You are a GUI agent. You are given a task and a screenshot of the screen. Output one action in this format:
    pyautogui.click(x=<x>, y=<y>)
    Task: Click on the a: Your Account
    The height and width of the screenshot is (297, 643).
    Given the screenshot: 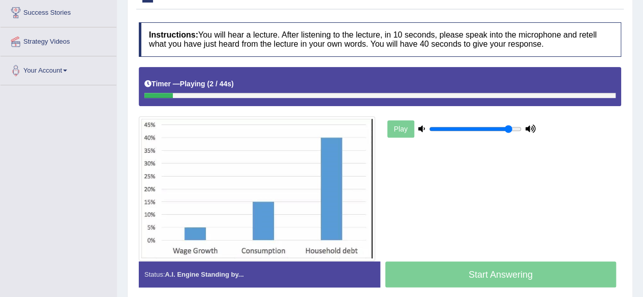 What is the action you would take?
    pyautogui.click(x=58, y=69)
    